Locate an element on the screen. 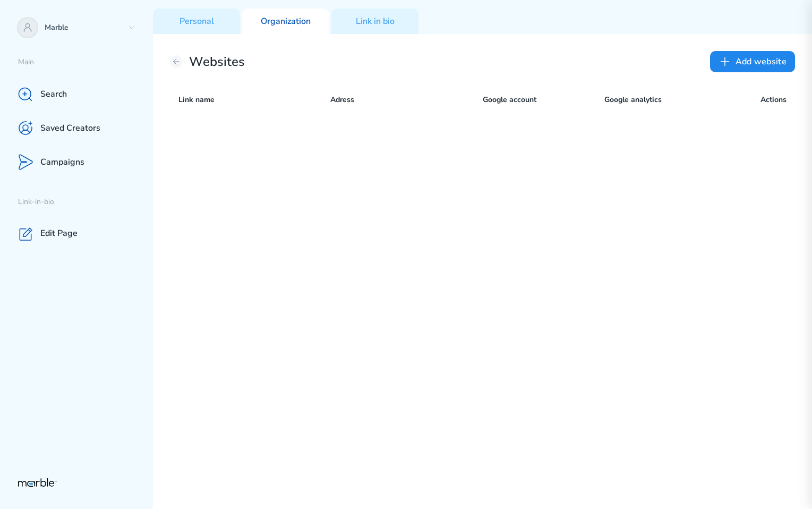  p: Link in bio is located at coordinates (375, 21).